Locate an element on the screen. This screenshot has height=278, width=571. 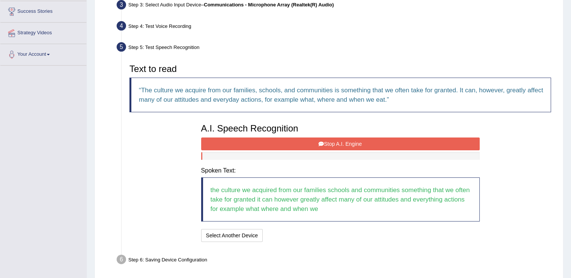
div: Step 4: Test Voice Recording is located at coordinates (336, 27).